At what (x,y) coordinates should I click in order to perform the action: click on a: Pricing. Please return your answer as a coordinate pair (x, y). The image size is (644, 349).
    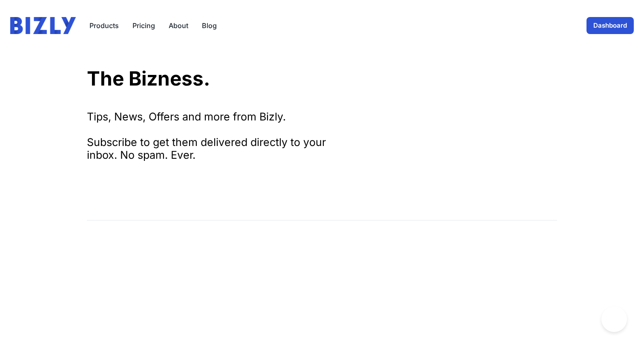
    Looking at the image, I should click on (144, 25).